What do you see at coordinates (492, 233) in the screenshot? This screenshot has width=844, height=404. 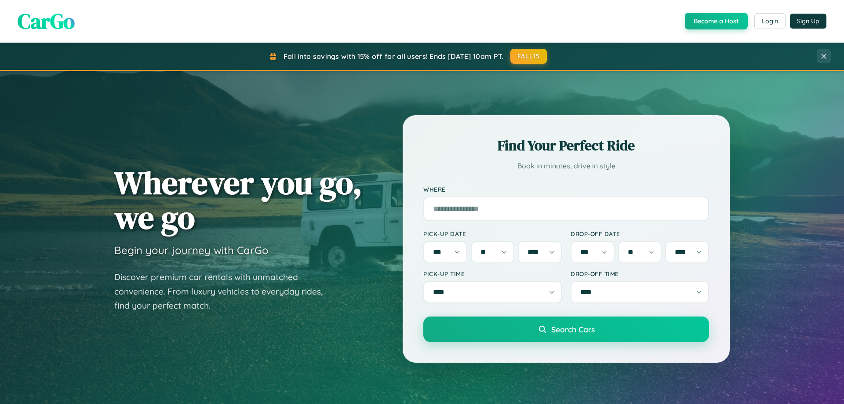 I see `label: Pick-up Date` at bounding box center [492, 233].